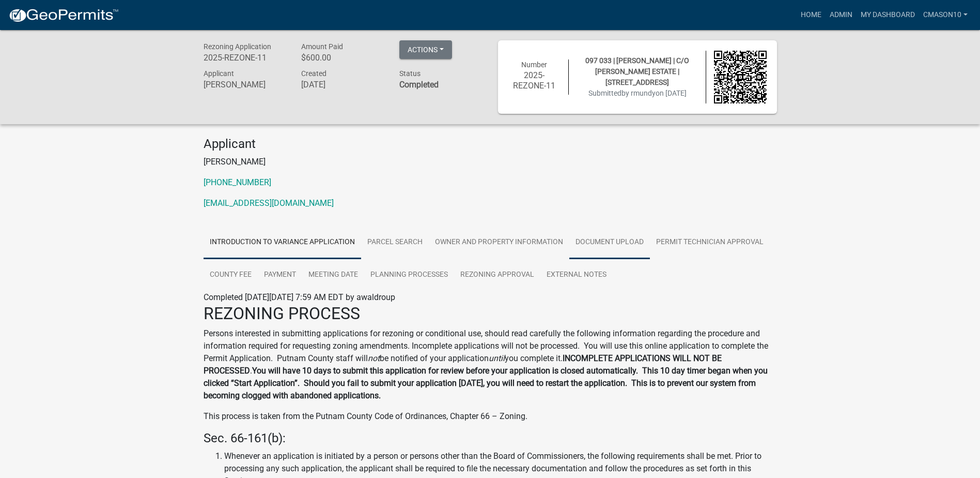 This screenshot has width=980, height=478. I want to click on a: My Dashboard, so click(887, 15).